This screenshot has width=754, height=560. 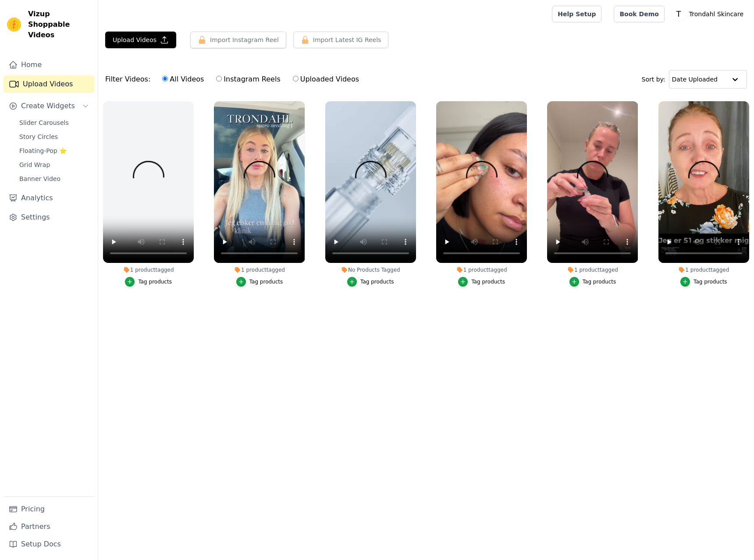 I want to click on a: Analytics, so click(x=49, y=198).